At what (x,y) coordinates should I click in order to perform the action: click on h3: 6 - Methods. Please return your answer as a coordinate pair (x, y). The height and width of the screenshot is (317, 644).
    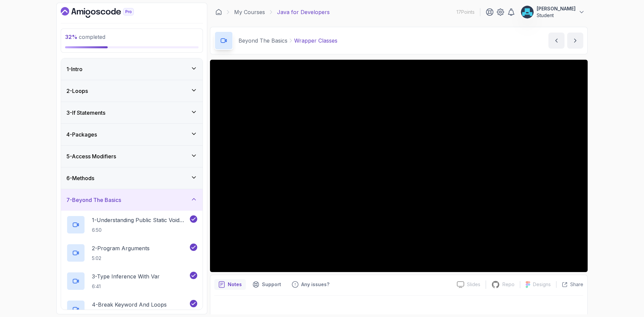
    Looking at the image, I should click on (80, 178).